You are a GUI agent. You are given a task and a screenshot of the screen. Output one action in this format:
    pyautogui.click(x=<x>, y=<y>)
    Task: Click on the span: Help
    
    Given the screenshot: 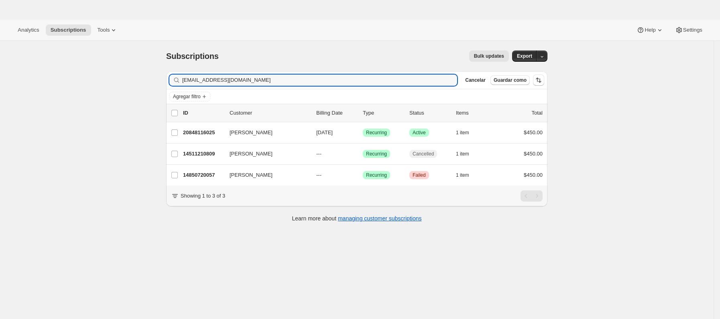 What is the action you would take?
    pyautogui.click(x=650, y=30)
    